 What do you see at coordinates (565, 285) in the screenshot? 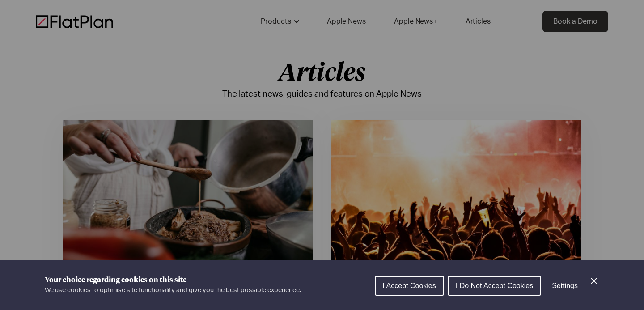
I see `span: Settings` at bounding box center [565, 285].